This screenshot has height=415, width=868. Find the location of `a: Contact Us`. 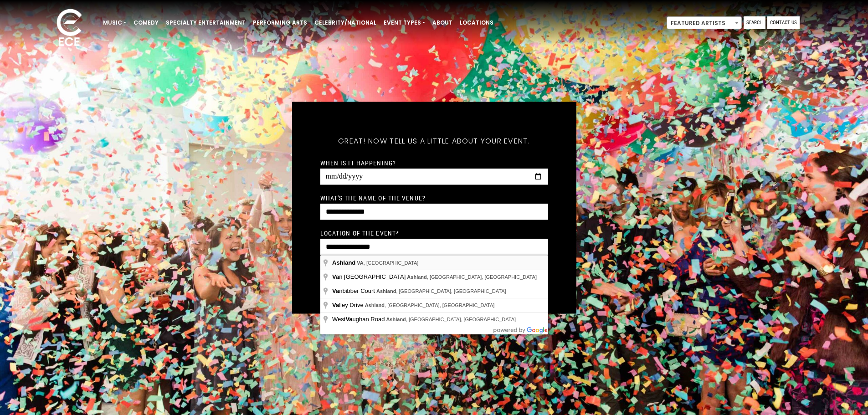

a: Contact Us is located at coordinates (783, 23).